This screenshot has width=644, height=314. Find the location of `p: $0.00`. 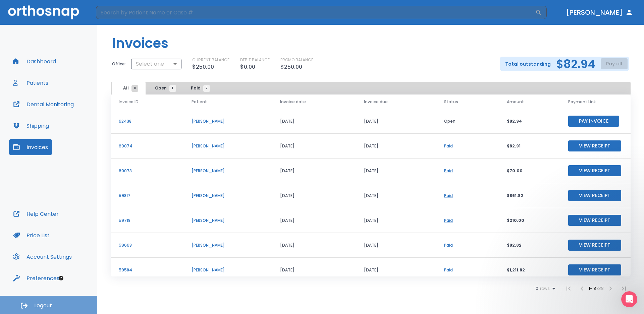

p: $0.00 is located at coordinates (247, 67).